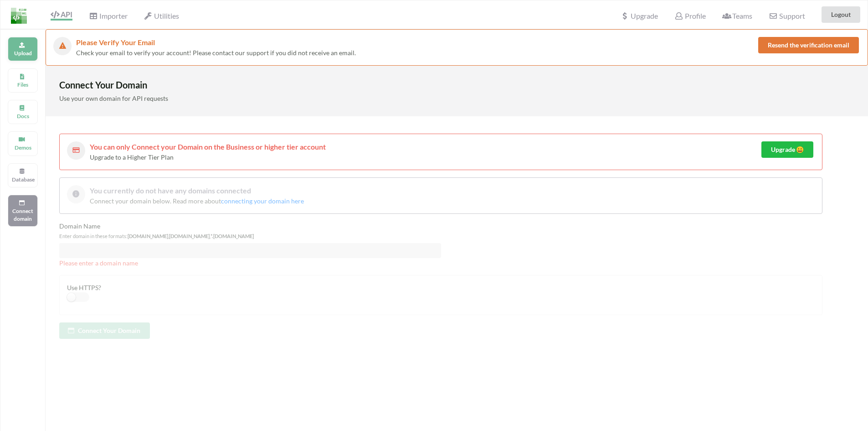  Describe the element at coordinates (161, 15) in the screenshot. I see `span: Utilities` at that location.